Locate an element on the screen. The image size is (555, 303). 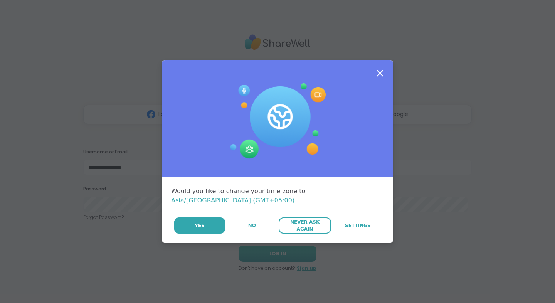
a: Settings is located at coordinates (357, 225).